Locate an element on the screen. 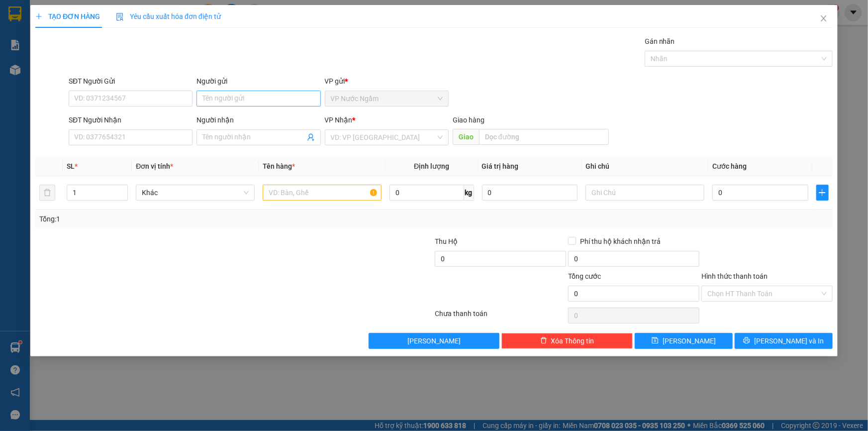 Image resolution: width=868 pixels, height=431 pixels. input: VD: Bàn, Ghế is located at coordinates (322, 193).